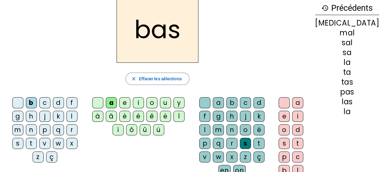  What do you see at coordinates (125, 116) in the screenshot?
I see `div: è` at bounding box center [125, 116].